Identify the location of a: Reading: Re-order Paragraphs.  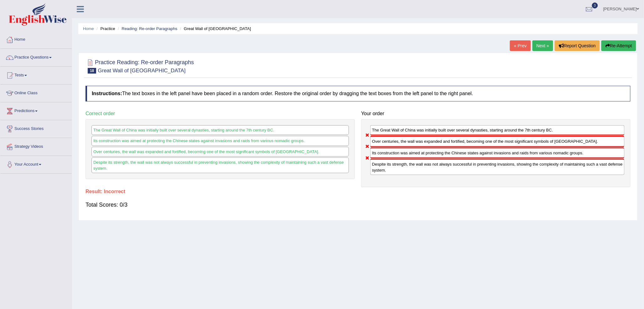
(150, 29).